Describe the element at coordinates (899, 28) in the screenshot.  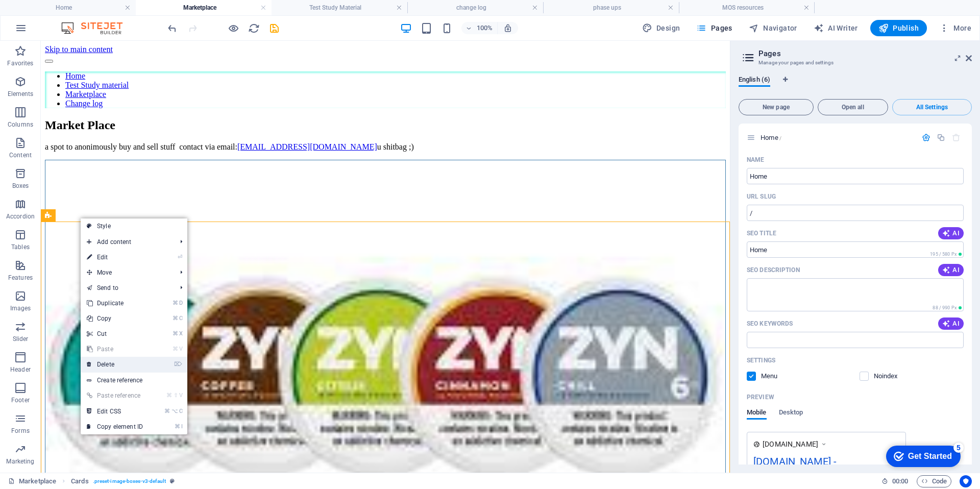
I see `button: Publish` at that location.